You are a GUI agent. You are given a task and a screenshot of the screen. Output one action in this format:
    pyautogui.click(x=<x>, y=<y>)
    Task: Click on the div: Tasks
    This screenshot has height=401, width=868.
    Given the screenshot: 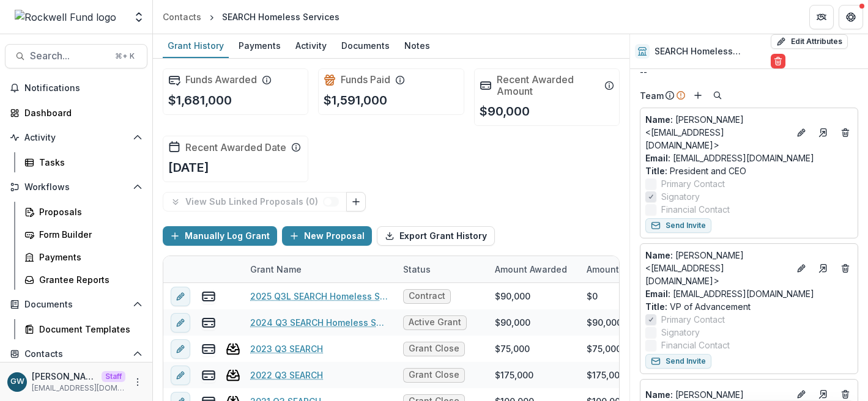 What is the action you would take?
    pyautogui.click(x=88, y=162)
    